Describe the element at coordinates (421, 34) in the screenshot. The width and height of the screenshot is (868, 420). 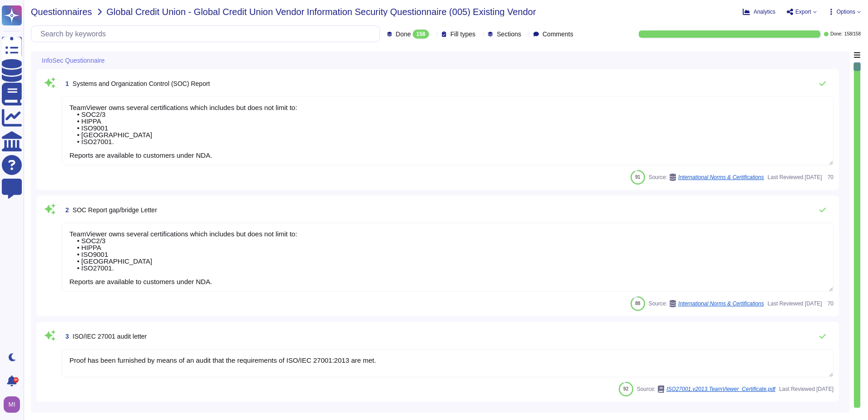
I see `div: 158` at that location.